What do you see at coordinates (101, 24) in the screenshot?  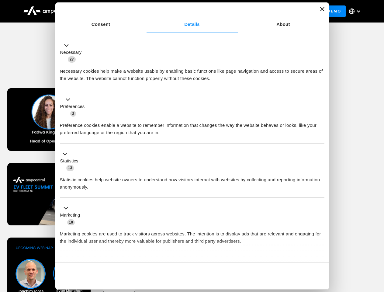 I see `a: Consent` at bounding box center [101, 24].